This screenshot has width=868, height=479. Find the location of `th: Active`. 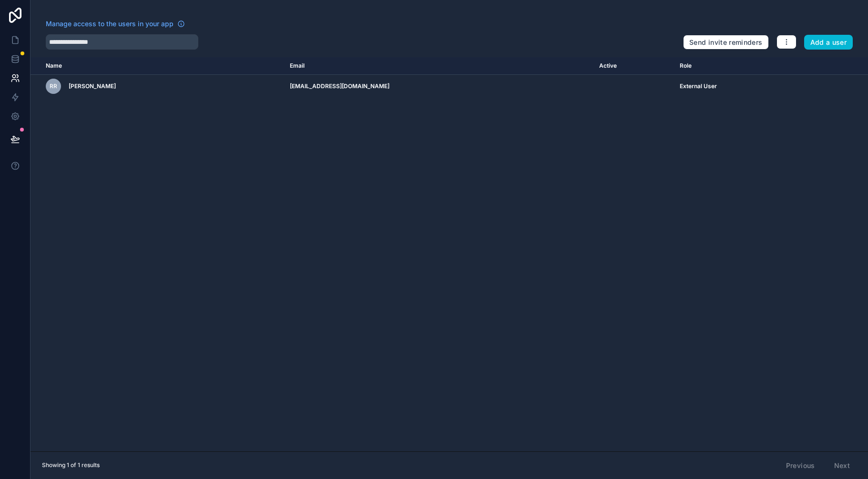

th: Active is located at coordinates (634, 66).